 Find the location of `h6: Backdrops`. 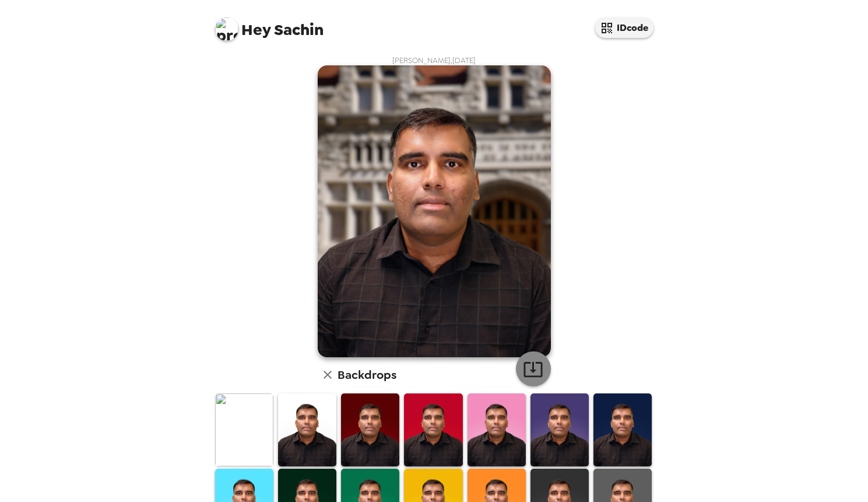

h6: Backdrops is located at coordinates (366, 375).